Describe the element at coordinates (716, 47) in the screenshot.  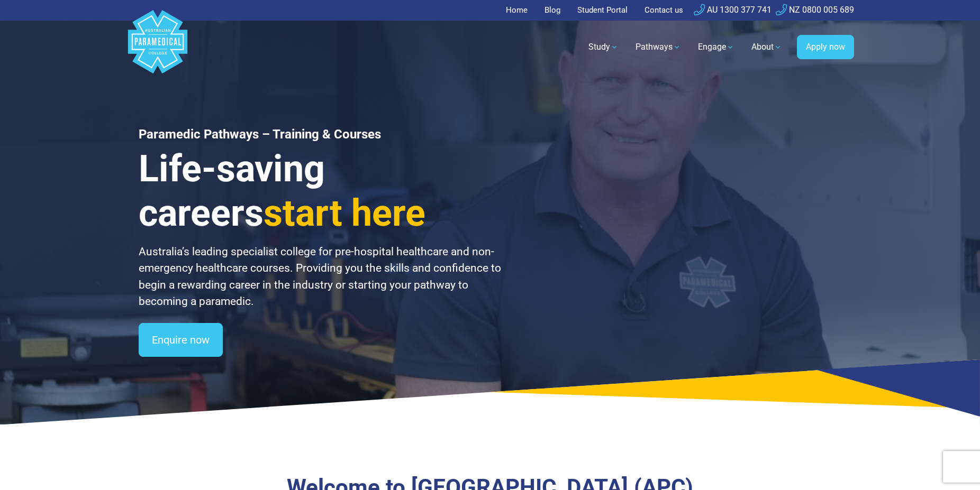
I see `a: Engage` at that location.